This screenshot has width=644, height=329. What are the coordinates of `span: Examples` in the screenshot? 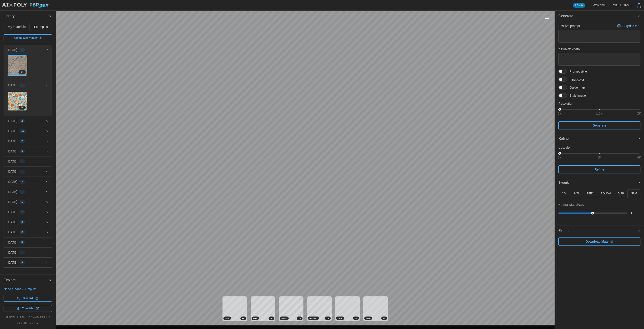 It's located at (41, 27).